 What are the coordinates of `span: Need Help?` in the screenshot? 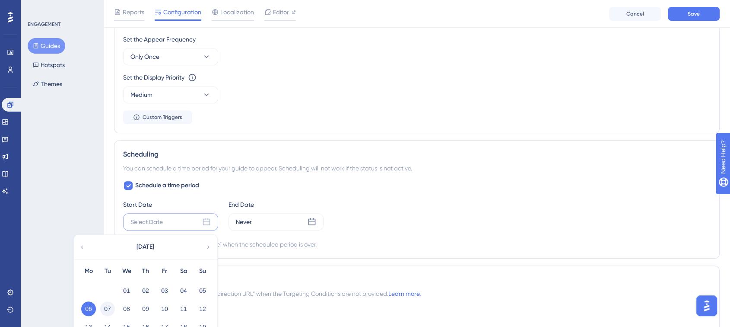 It's located at (37, 7).